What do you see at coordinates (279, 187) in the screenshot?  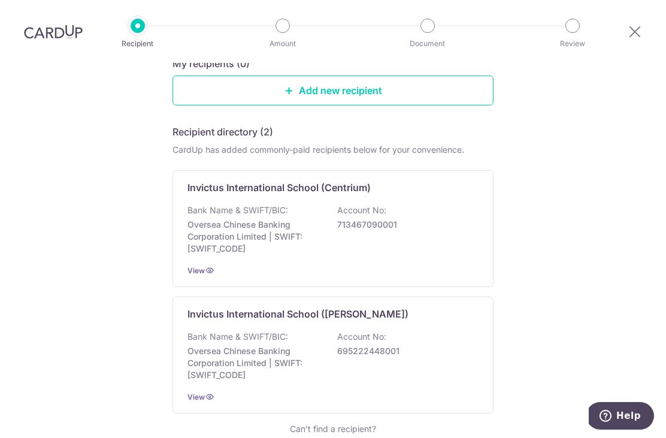 I see `p: Invictus International School (Centrium)` at bounding box center [279, 187].